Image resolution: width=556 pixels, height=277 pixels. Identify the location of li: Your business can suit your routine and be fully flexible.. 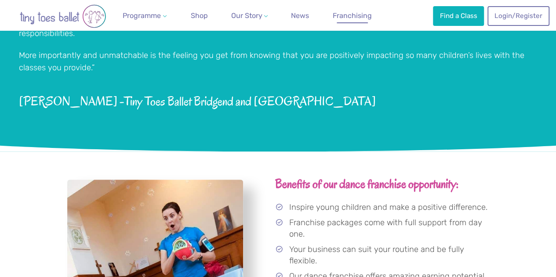
(384, 256).